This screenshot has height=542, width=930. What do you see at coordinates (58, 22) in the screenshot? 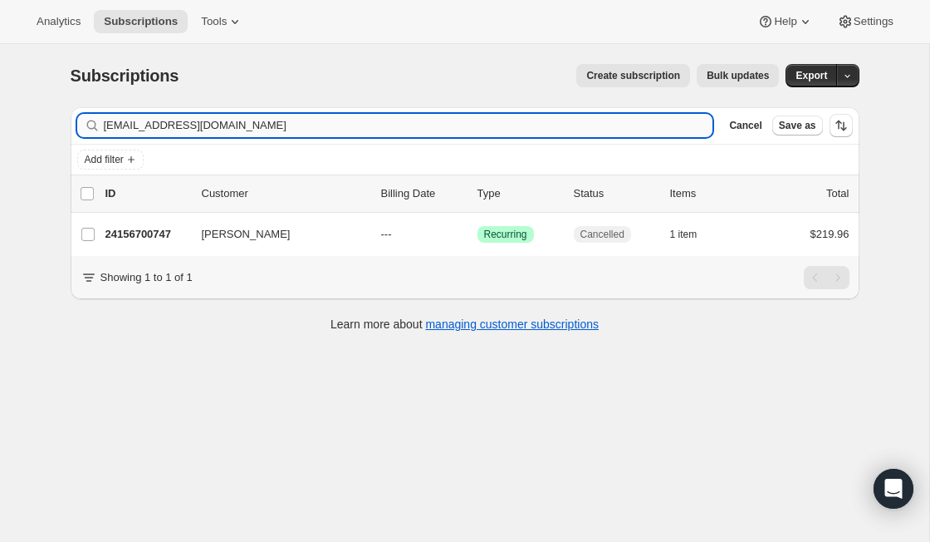
I see `span: Analytics` at bounding box center [58, 22].